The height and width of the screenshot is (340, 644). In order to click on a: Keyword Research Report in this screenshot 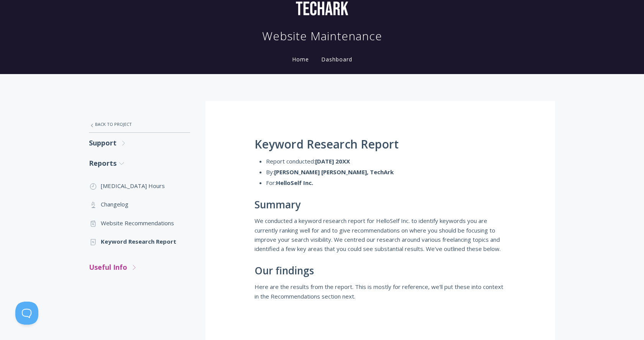, I will do `click(139, 241)`.